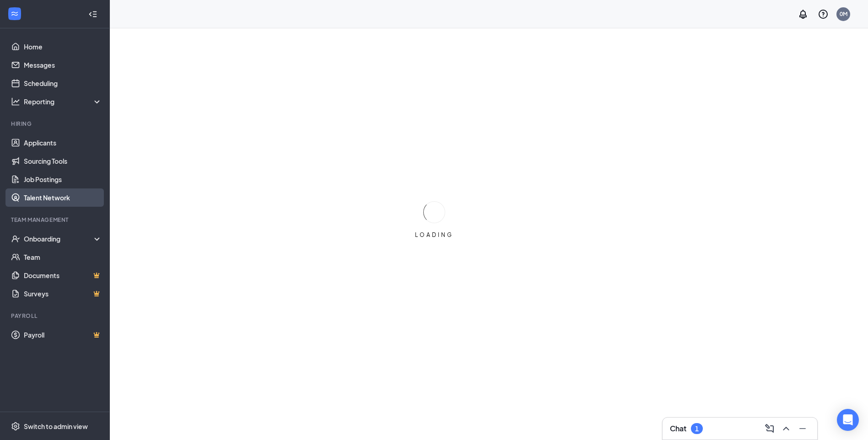  I want to click on a: Job Postings, so click(63, 179).